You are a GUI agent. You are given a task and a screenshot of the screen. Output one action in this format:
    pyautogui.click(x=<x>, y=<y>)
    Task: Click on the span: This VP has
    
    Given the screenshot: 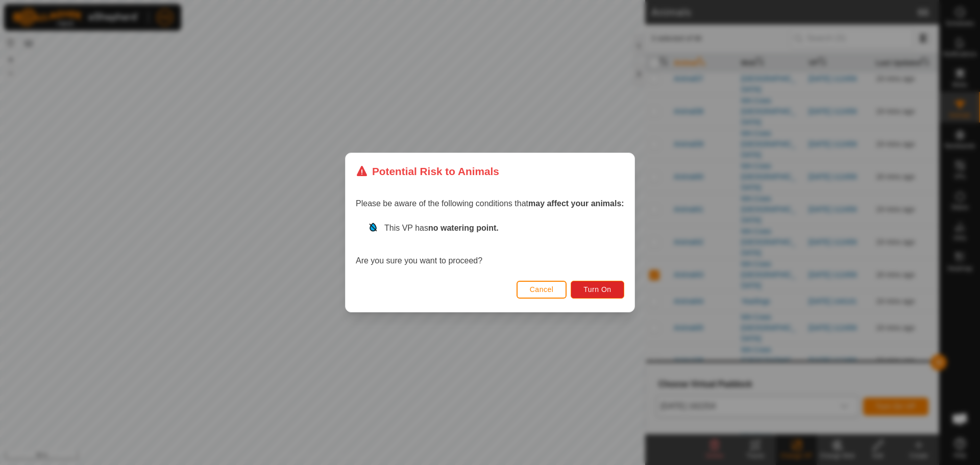 What is the action you would take?
    pyautogui.click(x=442, y=227)
    